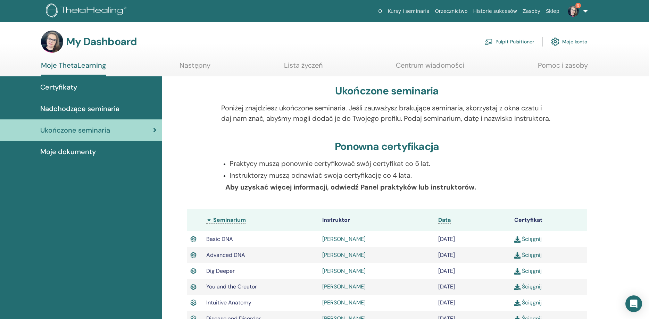 This screenshot has width=649, height=319. I want to click on img: cog.svg, so click(555, 42).